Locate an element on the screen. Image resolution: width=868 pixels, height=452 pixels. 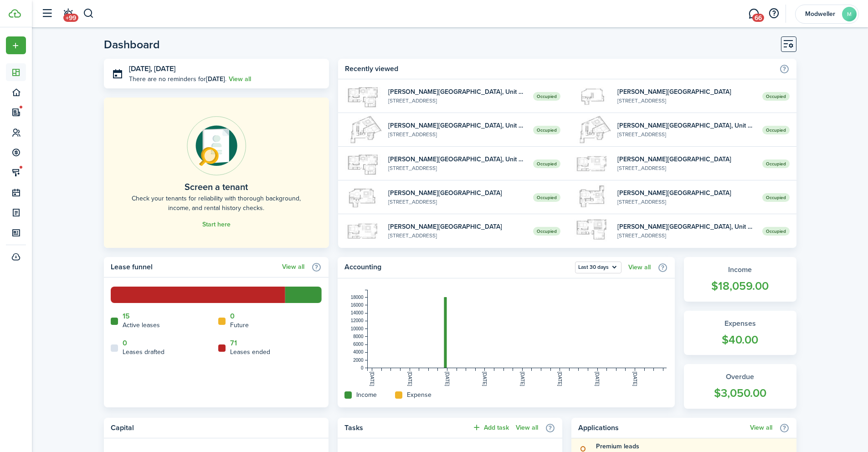
span: Modweller is located at coordinates (820, 14).